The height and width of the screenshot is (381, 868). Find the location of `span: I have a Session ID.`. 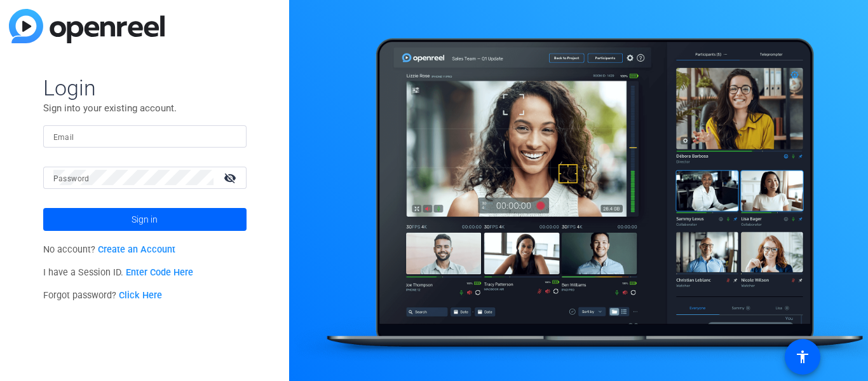

span: I have a Session ID. is located at coordinates (118, 272).